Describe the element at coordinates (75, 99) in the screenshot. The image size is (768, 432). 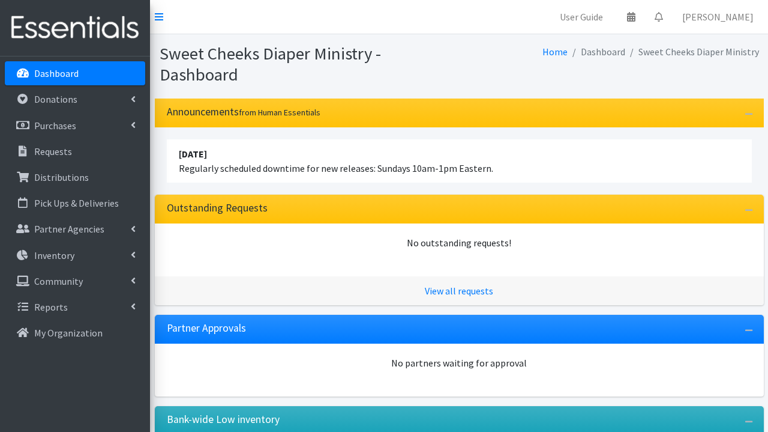
I see `a: Donations` at that location.